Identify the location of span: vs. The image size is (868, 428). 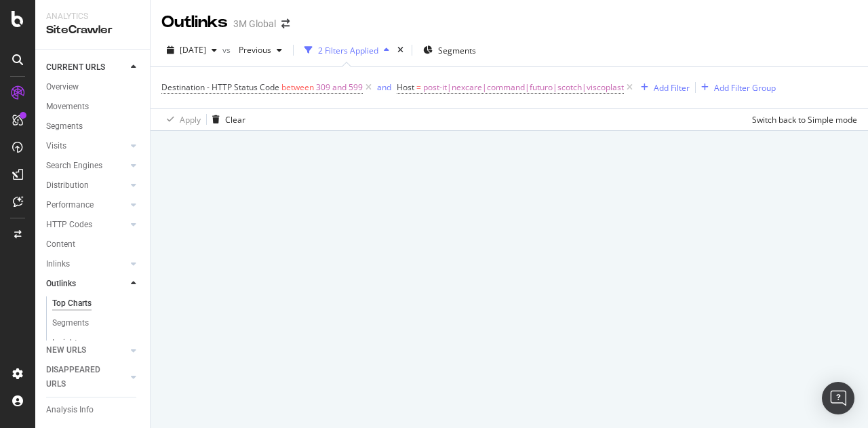
(228, 50).